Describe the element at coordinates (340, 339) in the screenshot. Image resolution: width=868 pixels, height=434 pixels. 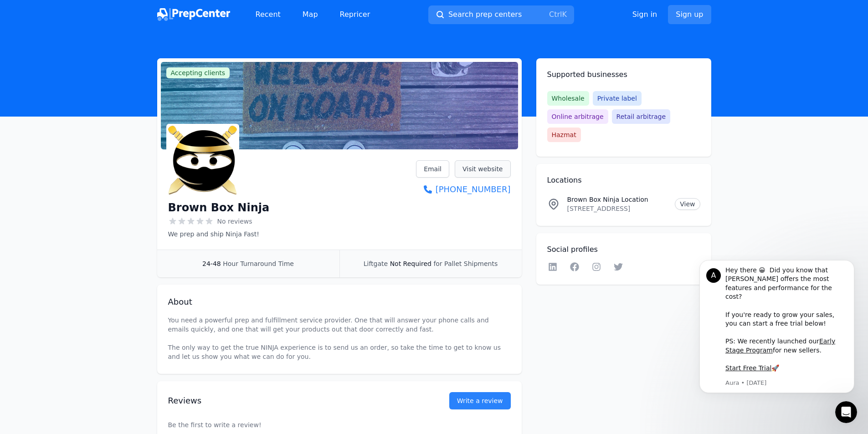
I see `p: You need a powerful prep and fulfillment service provider. One that will answer your phone calls ...` at that location.